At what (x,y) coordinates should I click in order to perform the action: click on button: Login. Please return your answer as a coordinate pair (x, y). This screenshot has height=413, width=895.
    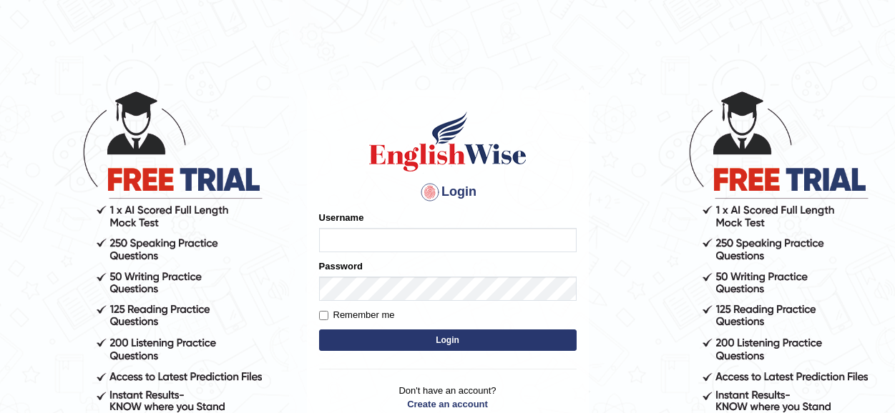
    Looking at the image, I should click on (448, 340).